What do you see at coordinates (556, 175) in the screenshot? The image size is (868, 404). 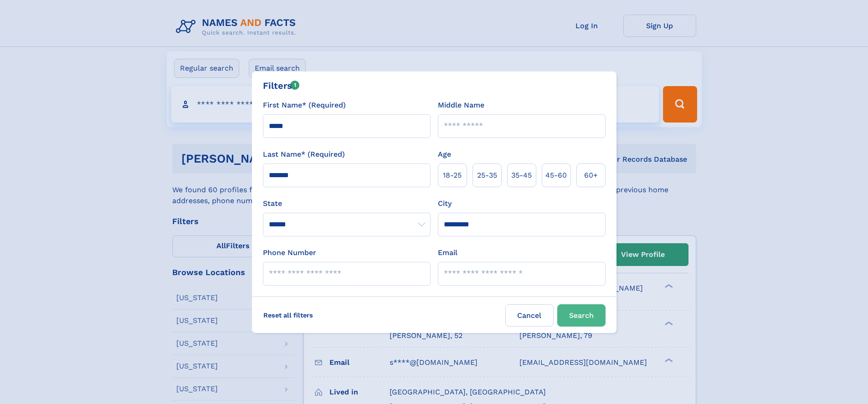 I see `span: 45‑60` at bounding box center [556, 175].